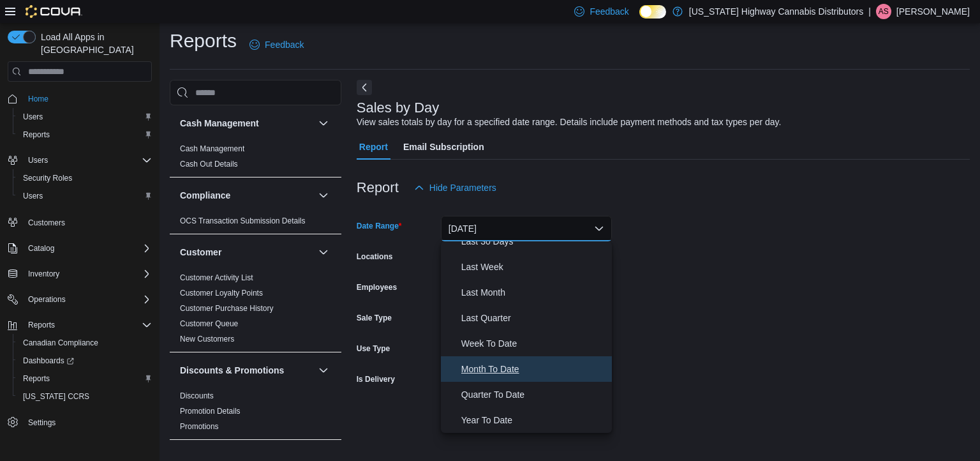  What do you see at coordinates (205, 195) in the screenshot?
I see `h3: Compliance` at bounding box center [205, 195].